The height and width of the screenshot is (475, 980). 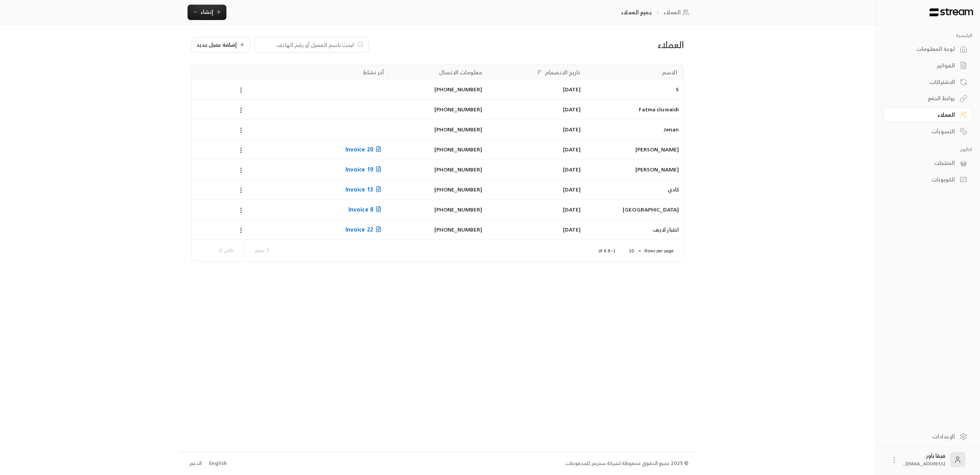 I want to click on p: كتالوج, so click(x=928, y=149).